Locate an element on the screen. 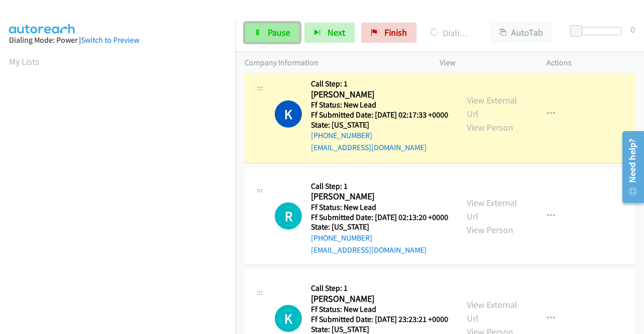 The image size is (644, 334). h1: R is located at coordinates (288, 217).